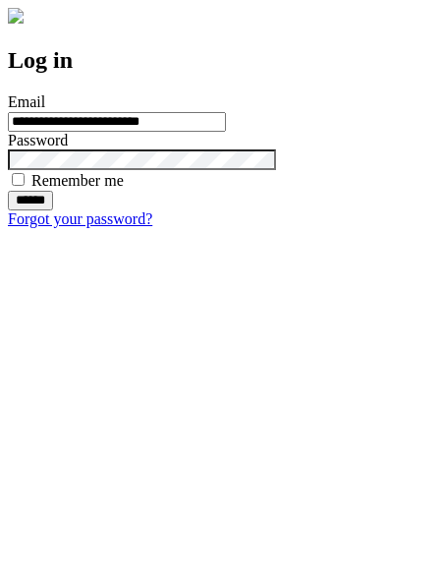 This screenshot has width=442, height=586. I want to click on label: Email, so click(27, 101).